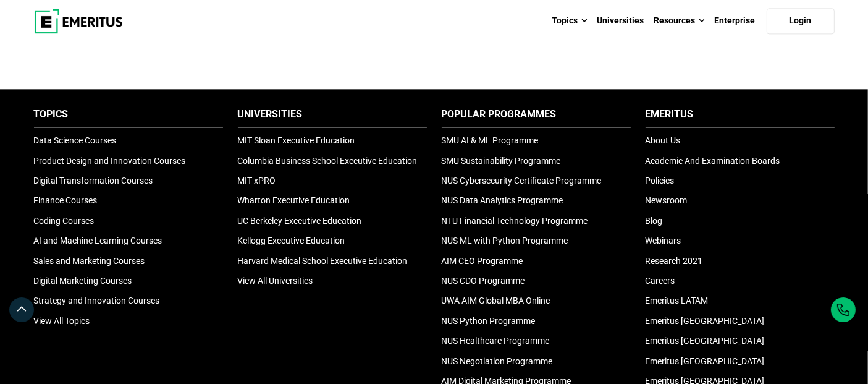 The height and width of the screenshot is (384, 868). I want to click on a: SMU Sustainability Programme, so click(501, 161).